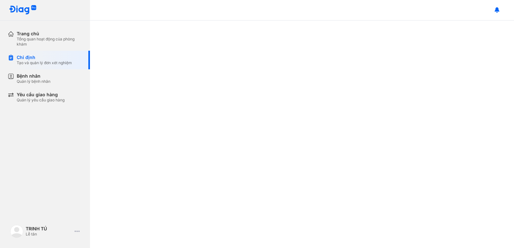 The width and height of the screenshot is (514, 248). I want to click on div: Trang chủ, so click(49, 34).